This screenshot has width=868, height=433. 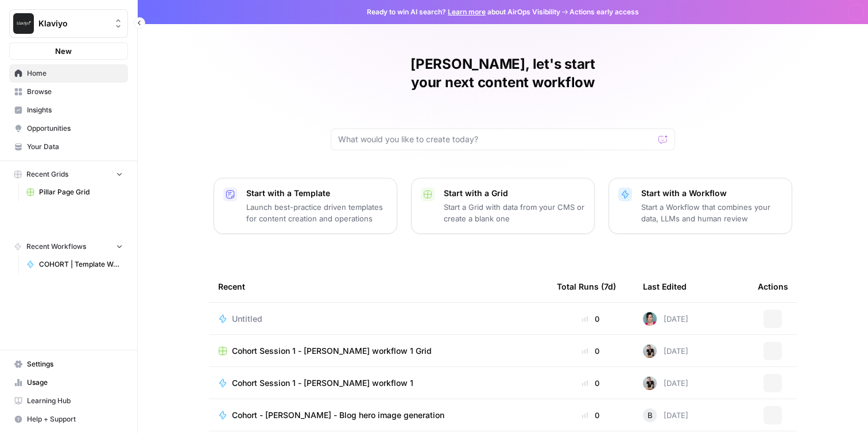 What do you see at coordinates (317, 193) in the screenshot?
I see `p: Start with a Template` at bounding box center [317, 193].